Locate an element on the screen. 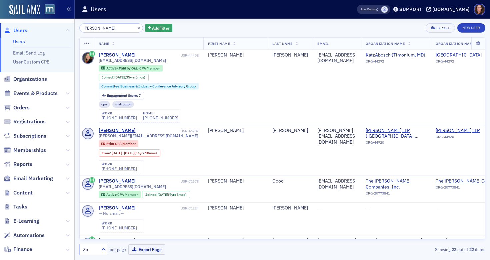 This screenshot has width=490, height=260. div: Joined: 2018-06-20 00:00:00 is located at coordinates (166, 195).